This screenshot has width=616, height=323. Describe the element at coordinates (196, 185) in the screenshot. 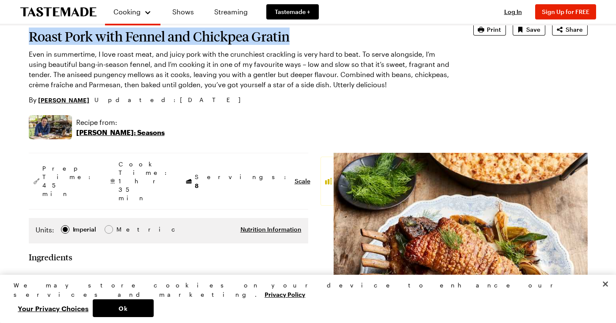

I see `span: 8` at that location.